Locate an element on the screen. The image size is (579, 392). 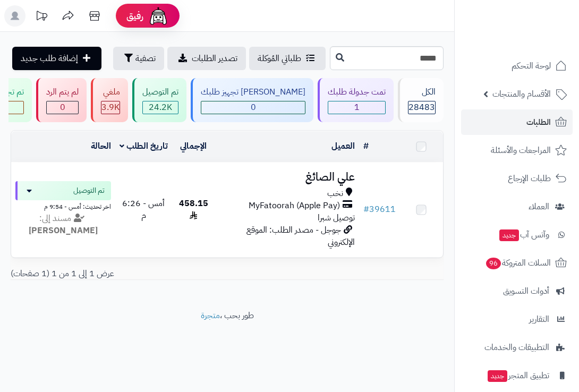
a: التقارير is located at coordinates (516, 319).